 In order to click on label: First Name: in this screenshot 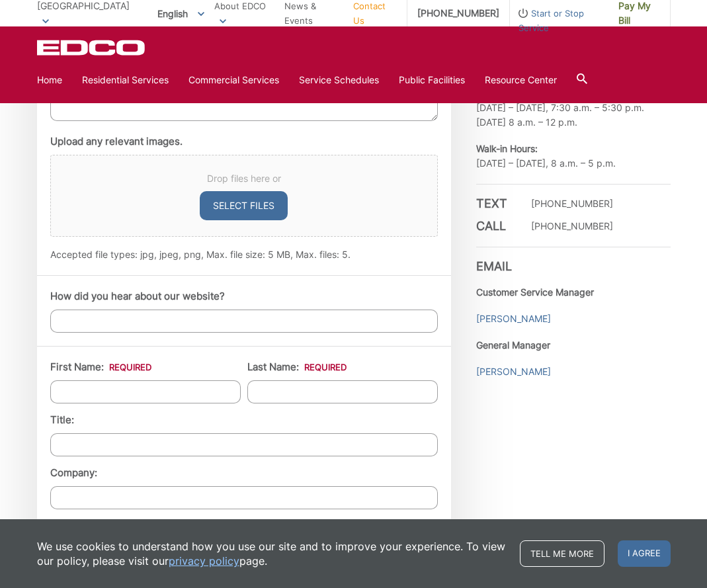, I will do `click(100, 367)`.